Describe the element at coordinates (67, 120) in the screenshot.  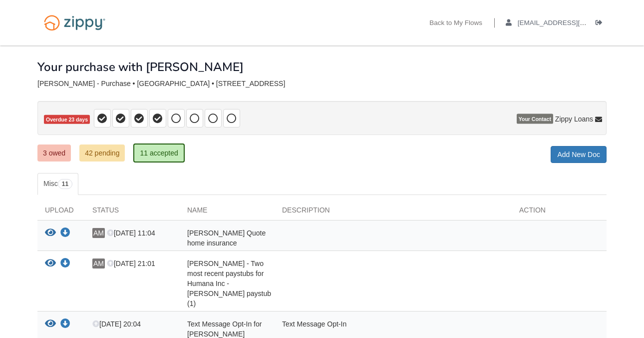
I see `span: Overdue 23 days` at that location.